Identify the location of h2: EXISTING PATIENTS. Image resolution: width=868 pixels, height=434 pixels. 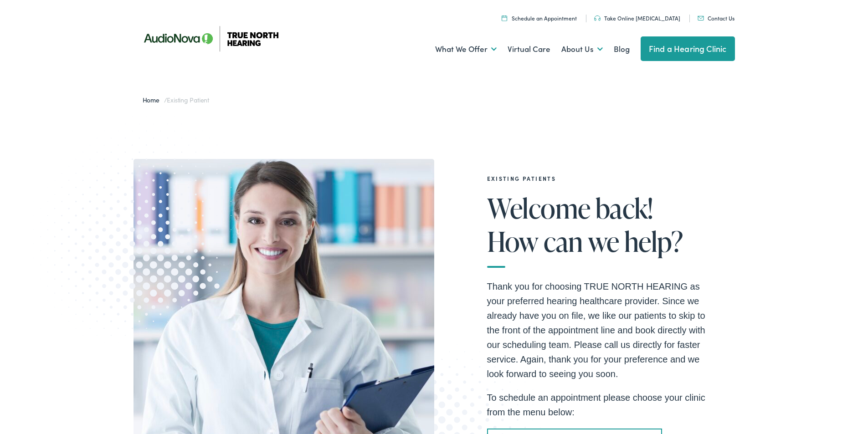
(596, 179).